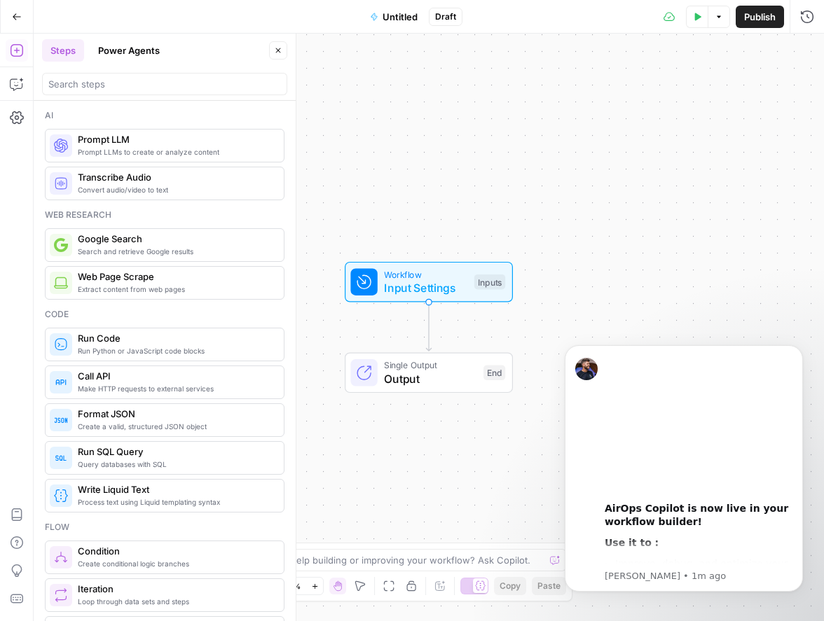 The image size is (824, 621). Describe the element at coordinates (165, 116) in the screenshot. I see `div: Ai` at that location.